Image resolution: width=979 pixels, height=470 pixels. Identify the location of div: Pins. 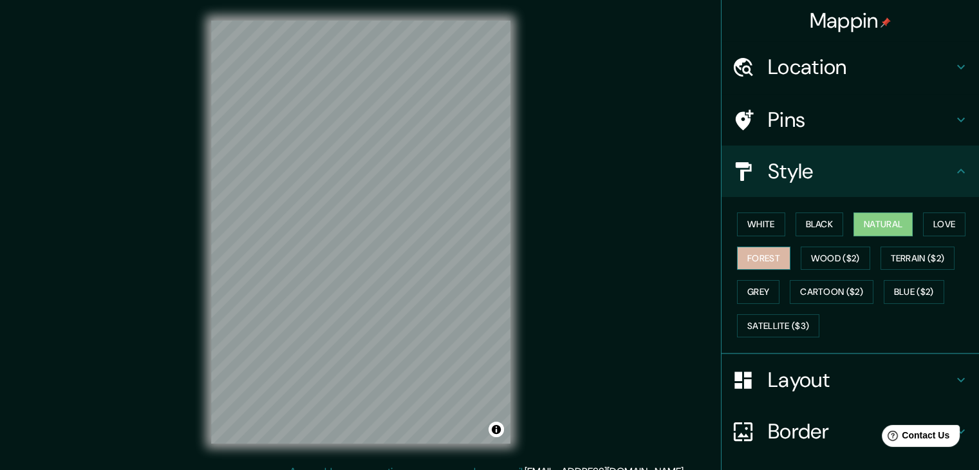
(851, 120).